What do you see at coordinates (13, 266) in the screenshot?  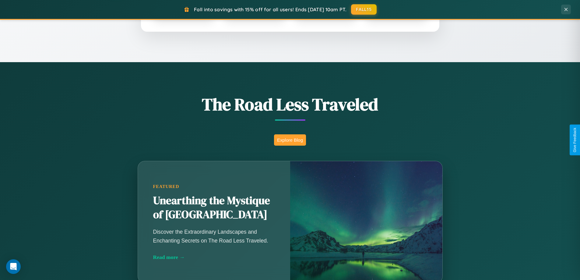 I see `div: Open Intercom Messenger` at bounding box center [13, 266].